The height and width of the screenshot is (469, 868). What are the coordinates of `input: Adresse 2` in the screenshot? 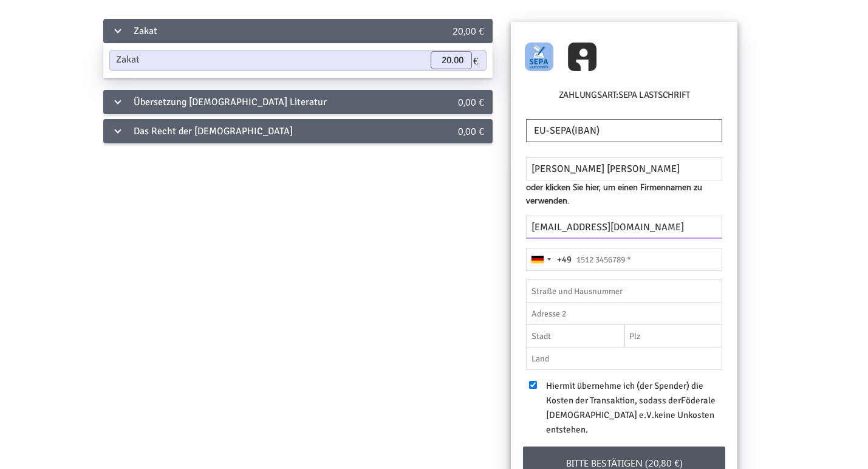 It's located at (624, 313).